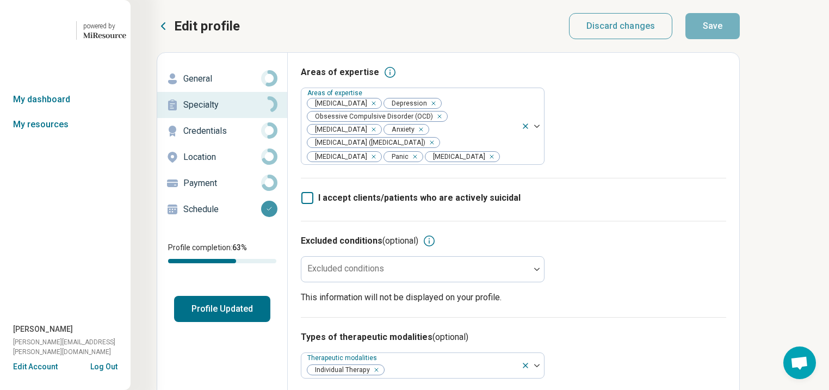 The width and height of the screenshot is (829, 390). What do you see at coordinates (340, 72) in the screenshot?
I see `h3: Areas of expertise` at bounding box center [340, 72].